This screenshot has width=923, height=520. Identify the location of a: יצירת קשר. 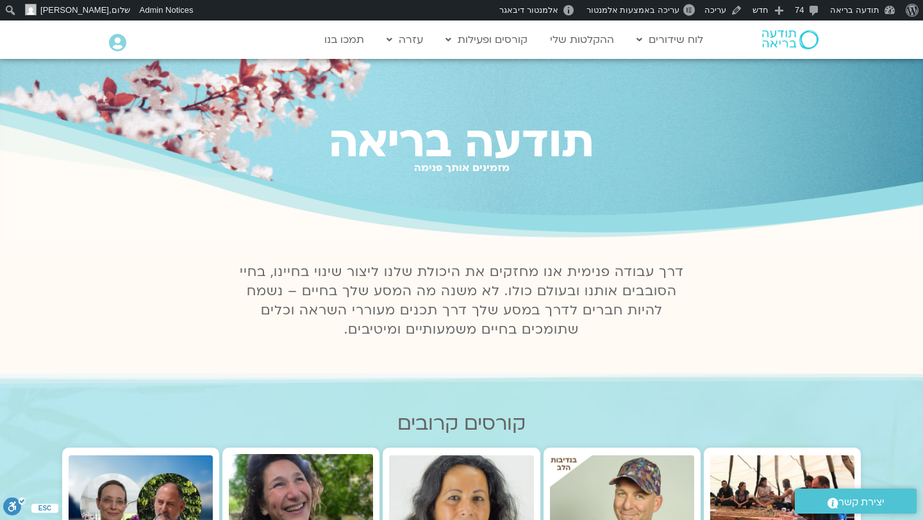
(856, 501).